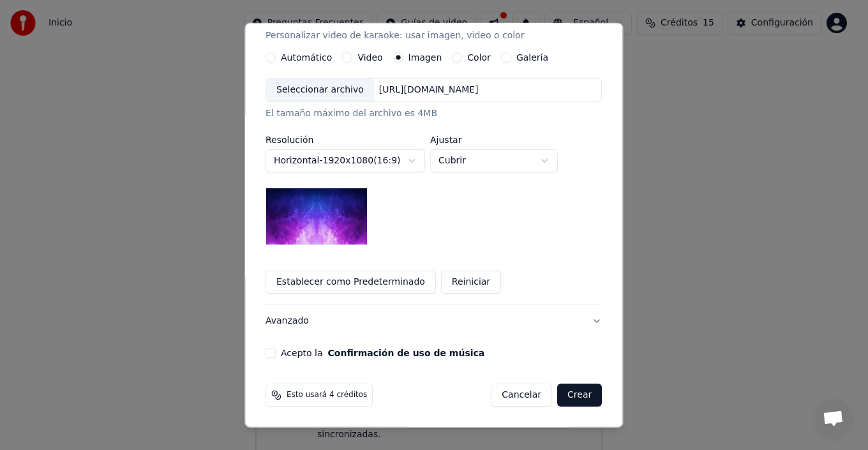  I want to click on label: Ajustar, so click(494, 140).